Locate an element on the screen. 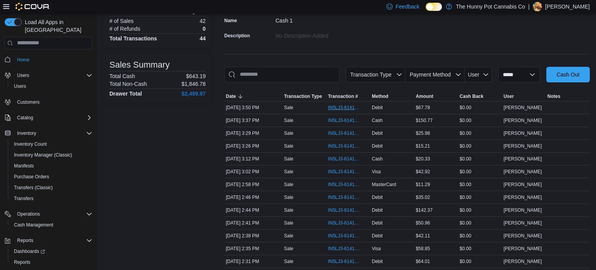 Image resolution: width=596 pixels, height=270 pixels. span: $150.77 is located at coordinates (424, 120).